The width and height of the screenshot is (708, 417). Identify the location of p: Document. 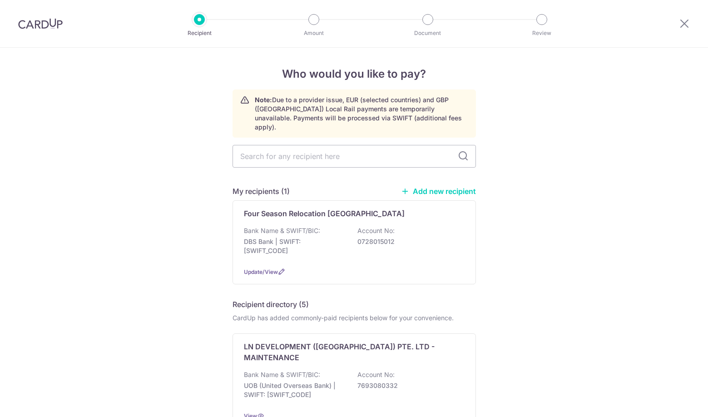
(428, 33).